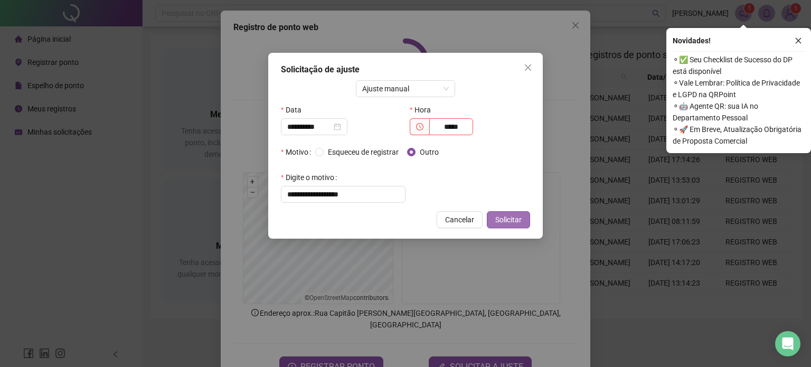  What do you see at coordinates (738, 112) in the screenshot?
I see `span: ⚬ 🤖 Agente QR: sua IA no Departamento Pessoal` at bounding box center [738, 112].